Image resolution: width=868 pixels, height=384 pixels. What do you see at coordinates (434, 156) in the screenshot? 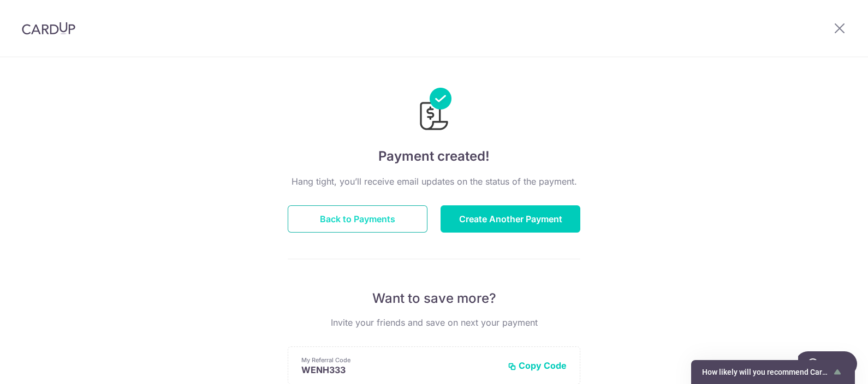
I see `h4: Payment created!` at bounding box center [434, 156].